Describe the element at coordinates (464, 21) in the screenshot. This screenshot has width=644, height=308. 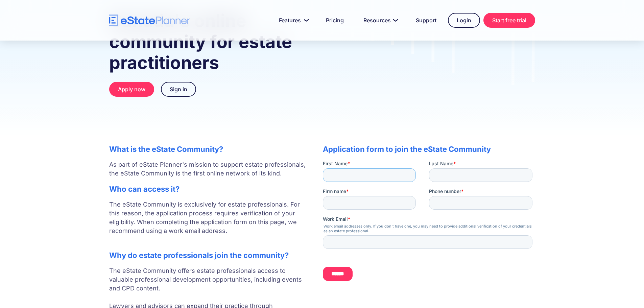
I see `a: Login` at that location.